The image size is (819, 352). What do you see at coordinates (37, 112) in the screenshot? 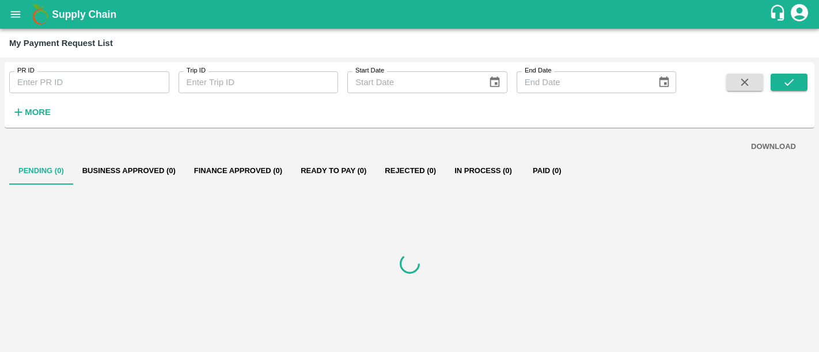
I see `strong: More` at bounding box center [37, 112].